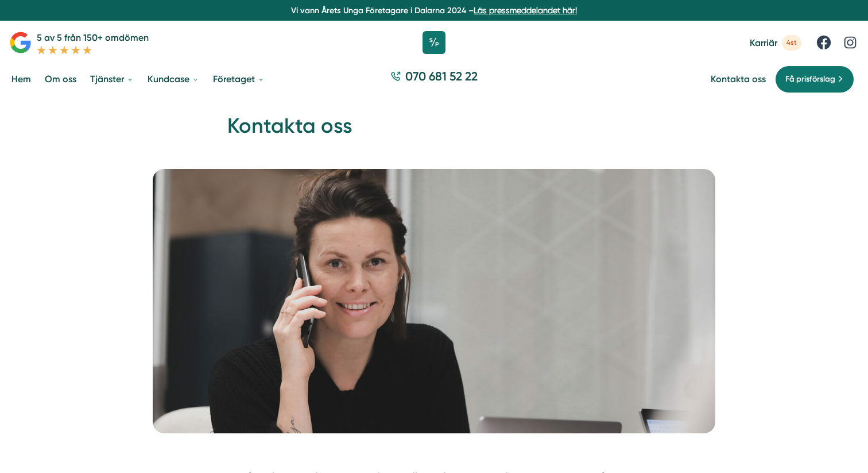 Image resolution: width=868 pixels, height=473 pixels. I want to click on h1: Kontakta oss, so click(434, 130).